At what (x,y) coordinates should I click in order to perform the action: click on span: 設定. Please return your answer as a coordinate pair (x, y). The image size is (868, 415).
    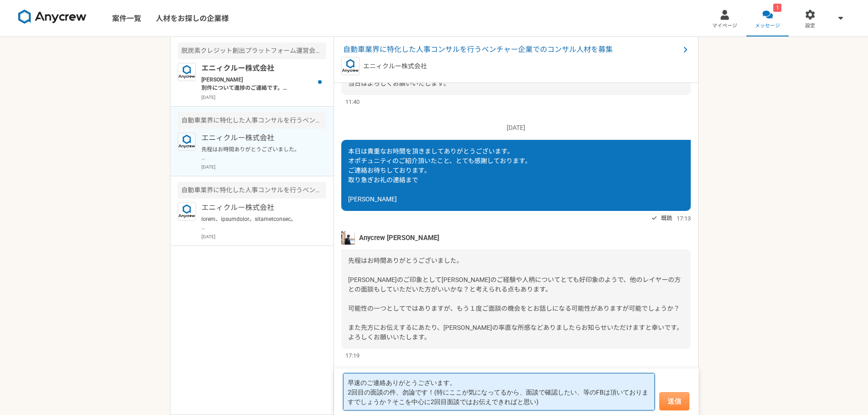
    Looking at the image, I should click on (810, 26).